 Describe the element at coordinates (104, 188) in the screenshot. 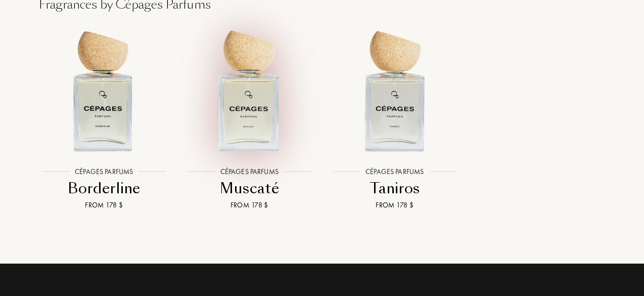

I see `div: Borderline` at that location.